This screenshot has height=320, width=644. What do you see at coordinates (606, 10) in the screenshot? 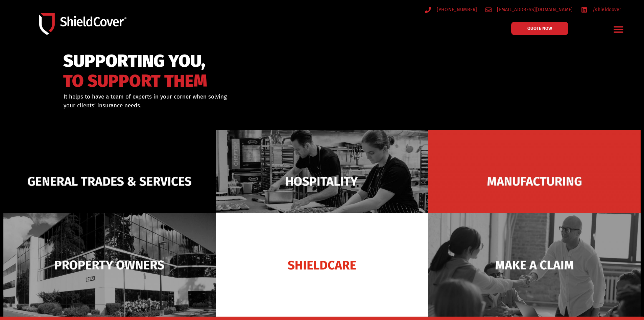
I see `span: /shieldcover` at bounding box center [606, 10].